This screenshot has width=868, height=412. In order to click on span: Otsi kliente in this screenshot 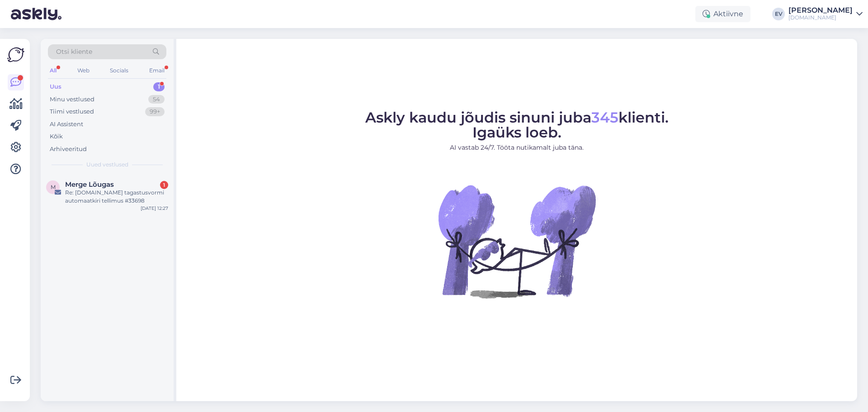, I will do `click(74, 52)`.